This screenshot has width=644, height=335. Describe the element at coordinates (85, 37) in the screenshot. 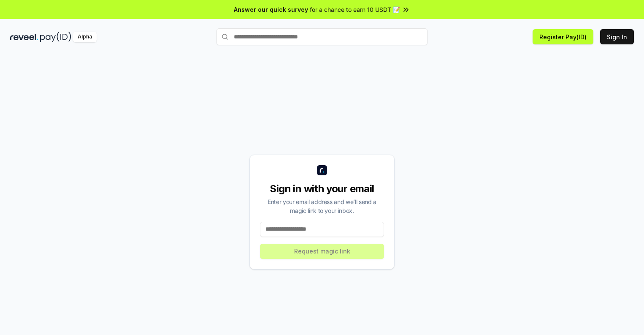

I see `div: Alpha` at that location.